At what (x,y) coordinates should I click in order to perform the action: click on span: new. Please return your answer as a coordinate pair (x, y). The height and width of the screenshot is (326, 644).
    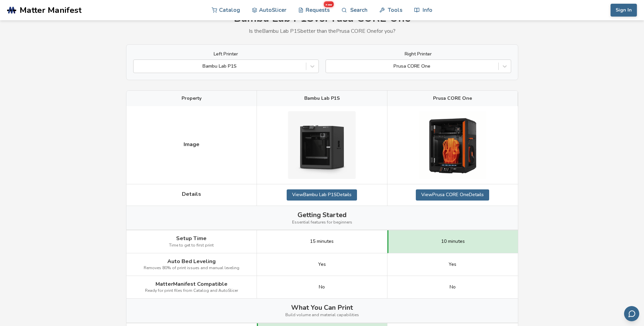
    Looking at the image, I should click on (329, 4).